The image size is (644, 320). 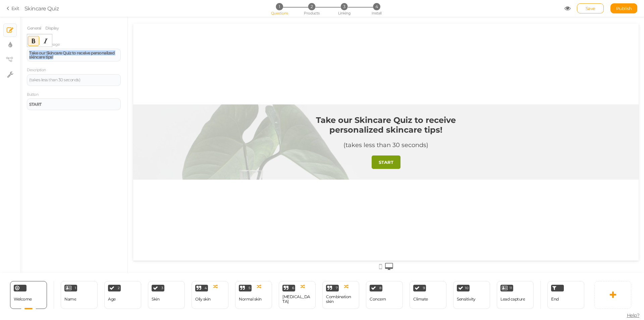 I want to click on div: 5 Normal skin, so click(x=254, y=295).